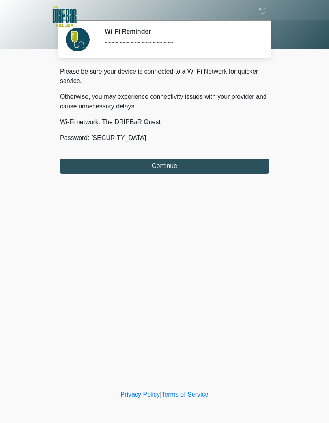 This screenshot has width=329, height=423. What do you see at coordinates (165, 101) in the screenshot?
I see `p: Otherwise, you may experience connectivity issues with your provider and cause unnecessary delays.` at bounding box center [165, 101].